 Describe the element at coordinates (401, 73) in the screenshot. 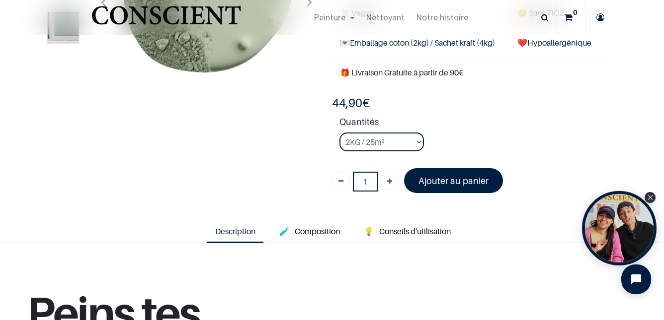

I see `font: 🎁 Livraison Gratuite à partir de 90€` at that location.